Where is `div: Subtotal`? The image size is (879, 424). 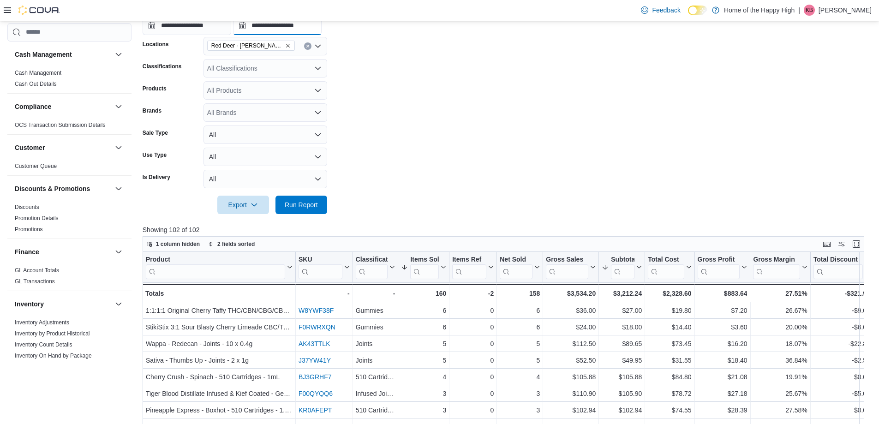
div: Subtotal is located at coordinates (622, 260).